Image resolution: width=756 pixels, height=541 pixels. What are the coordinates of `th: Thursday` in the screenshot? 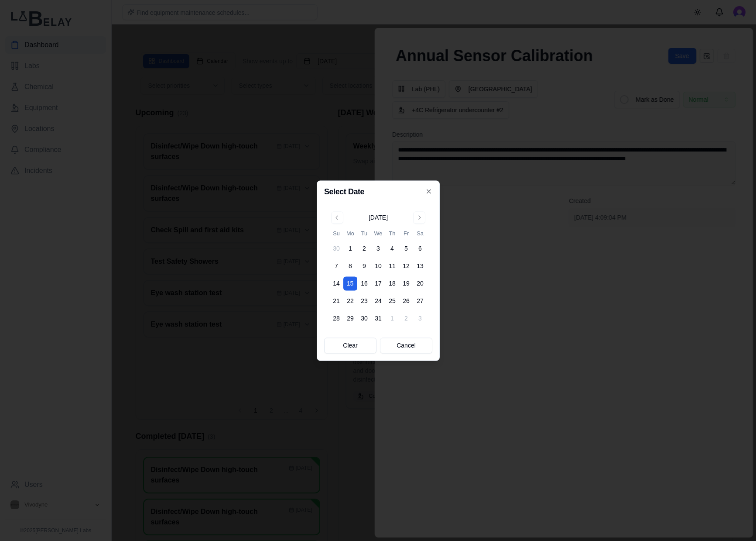 It's located at (392, 233).